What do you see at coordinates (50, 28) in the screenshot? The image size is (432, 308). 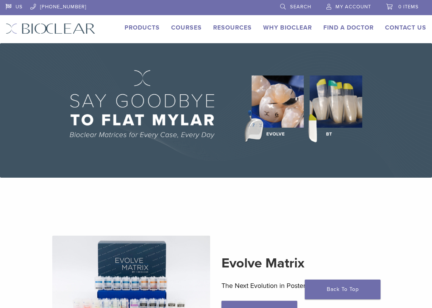 I see `img: Bioclear` at bounding box center [50, 28].